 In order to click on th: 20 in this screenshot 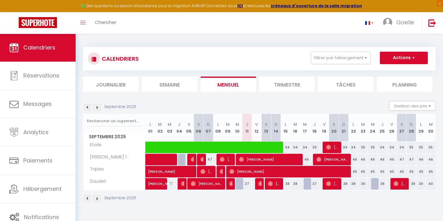, I will do `click(334, 128)`.